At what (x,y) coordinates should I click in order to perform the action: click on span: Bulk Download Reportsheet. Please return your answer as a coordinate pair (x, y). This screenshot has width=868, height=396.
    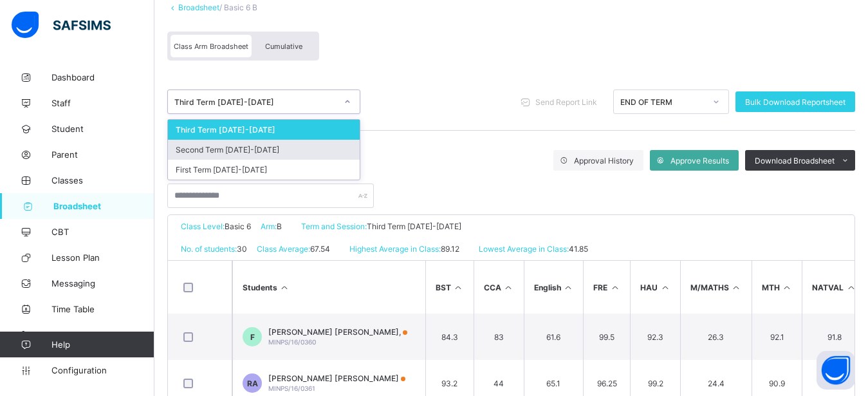
    Looking at the image, I should click on (796, 102).